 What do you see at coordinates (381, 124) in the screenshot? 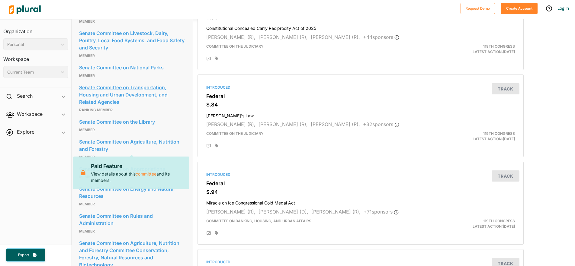
I see `span: + 32 sponsor s` at bounding box center [381, 124].